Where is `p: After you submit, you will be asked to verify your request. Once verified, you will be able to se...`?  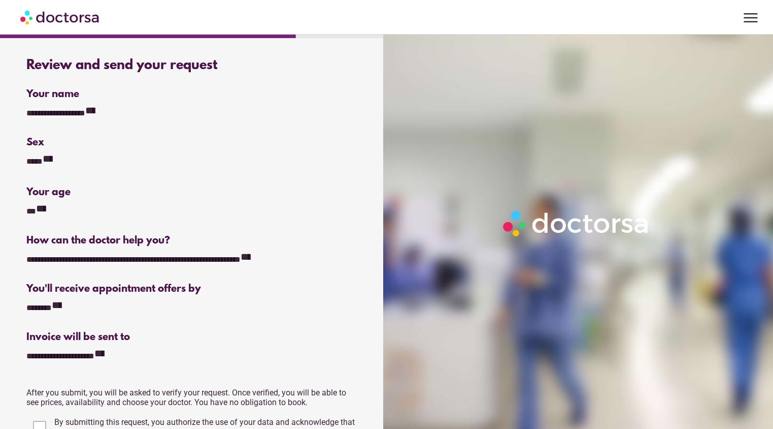
p: After you submit, you will be asked to verify your request. Once verified, you will be able to se... is located at coordinates (193, 397).